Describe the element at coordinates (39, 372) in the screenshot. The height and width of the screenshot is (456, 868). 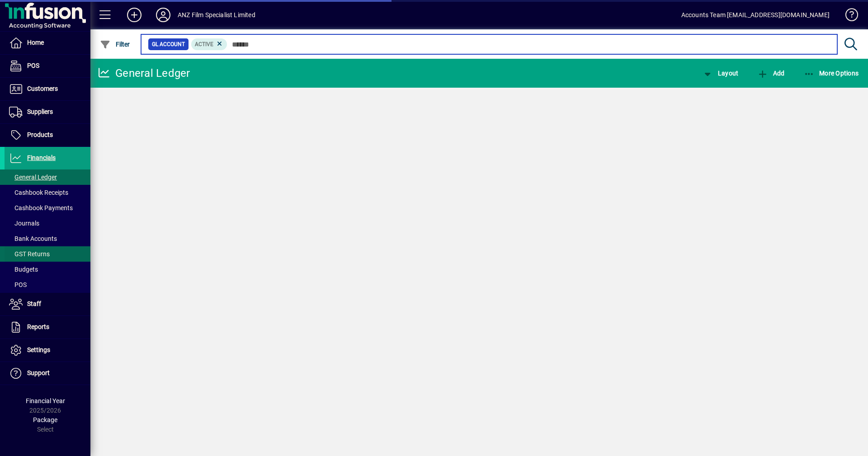
I see `span: Support` at that location.